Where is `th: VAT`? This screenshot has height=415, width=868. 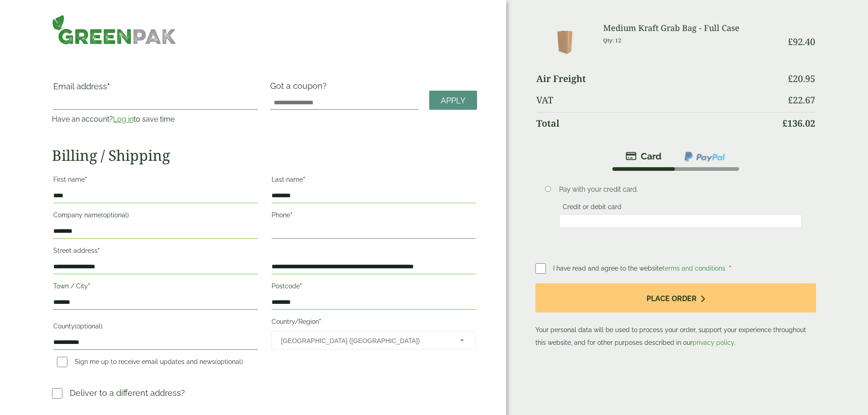 th: VAT is located at coordinates (655, 100).